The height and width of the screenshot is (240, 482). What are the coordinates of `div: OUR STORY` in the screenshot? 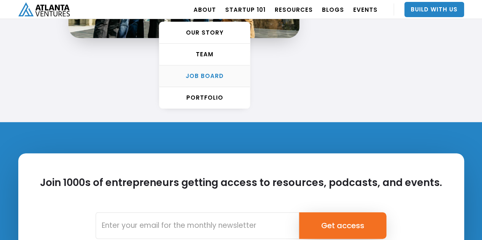 It's located at (205, 33).